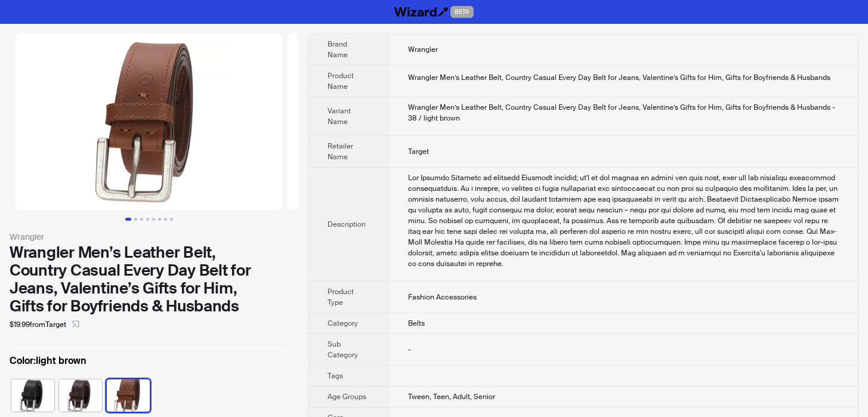  What do you see at coordinates (80, 395) in the screenshot?
I see `img: brown` at bounding box center [80, 395].